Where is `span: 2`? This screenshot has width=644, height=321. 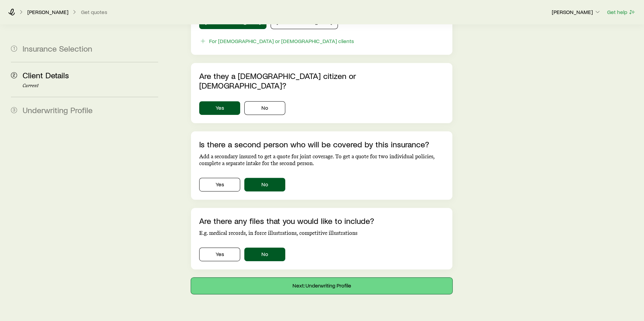 span: 2 is located at coordinates (14, 75).